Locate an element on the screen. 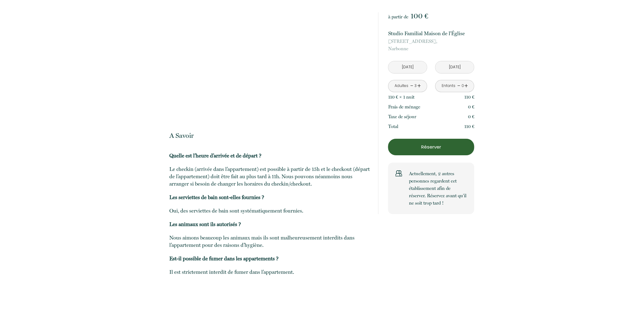  b: Est-il possible de fumer dans les appartements ? is located at coordinates (224, 258).